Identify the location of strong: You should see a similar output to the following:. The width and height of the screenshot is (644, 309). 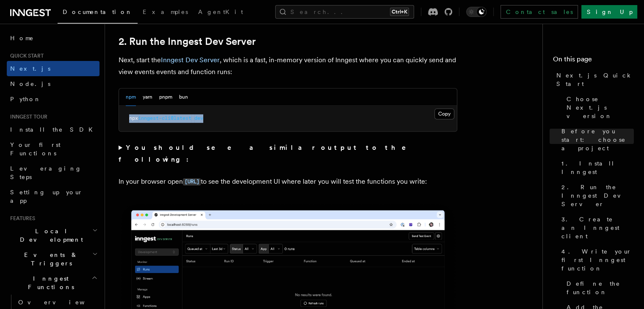
(268, 153).